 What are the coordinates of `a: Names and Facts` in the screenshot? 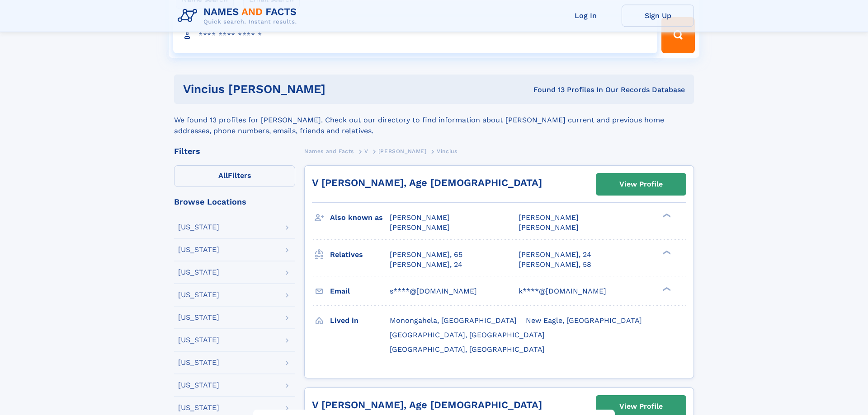 It's located at (329, 151).